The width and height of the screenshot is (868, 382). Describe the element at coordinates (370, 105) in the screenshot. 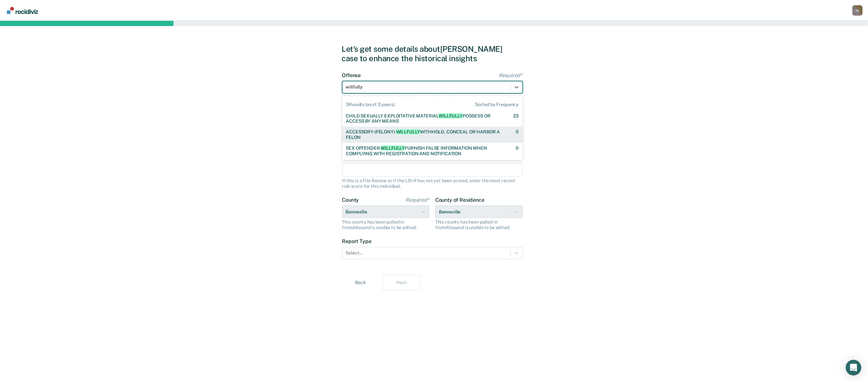

I see `span: 3 Results (as of 3 years)` at that location.